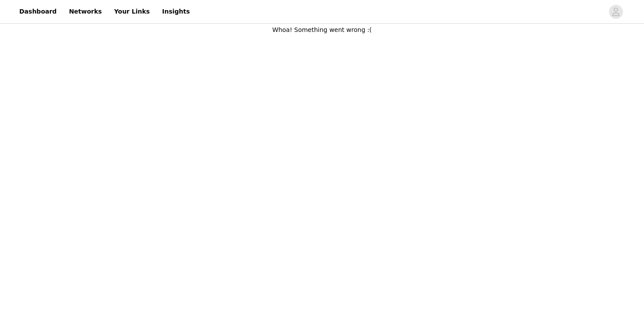  I want to click on p: Whoa! Something went wrong :(, so click(322, 30).